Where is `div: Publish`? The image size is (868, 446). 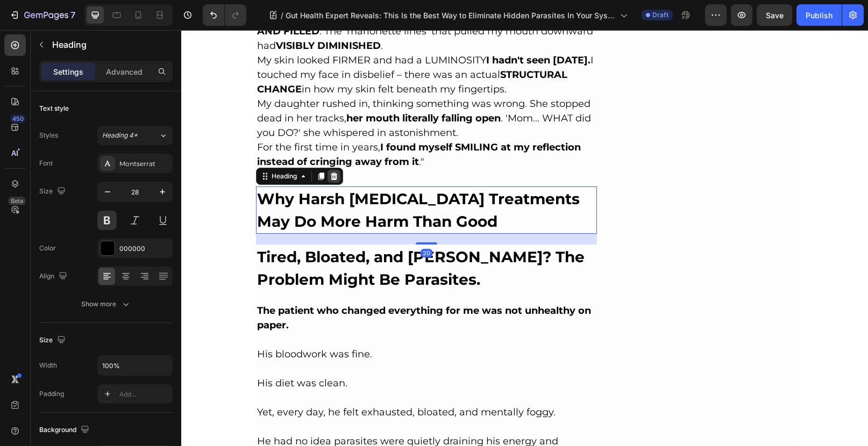 div: Publish is located at coordinates (819, 15).